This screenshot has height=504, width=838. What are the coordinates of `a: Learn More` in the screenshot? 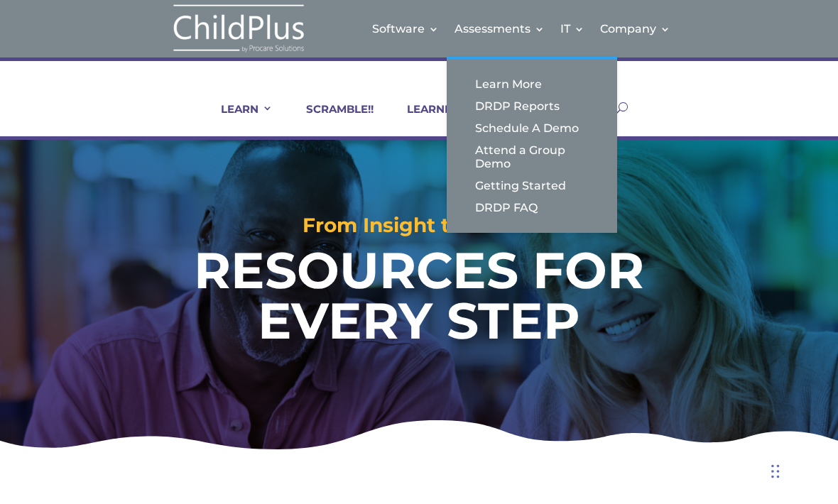 It's located at (532, 84).